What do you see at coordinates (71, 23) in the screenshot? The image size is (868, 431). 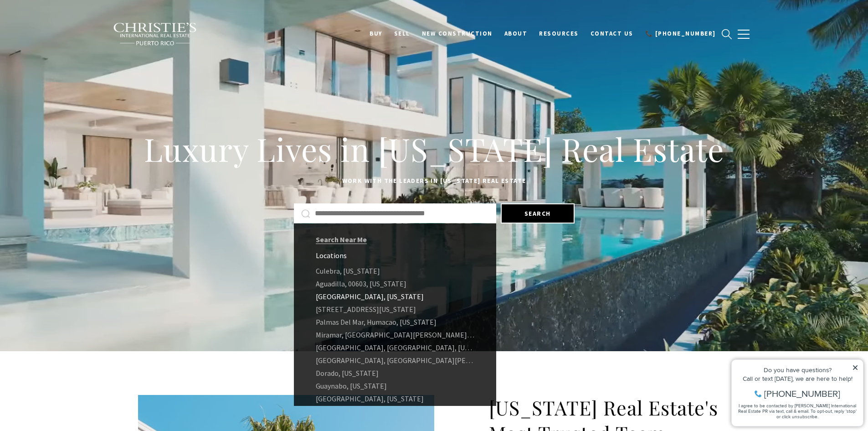 I see `div: Do you have questions?` at bounding box center [71, 23].